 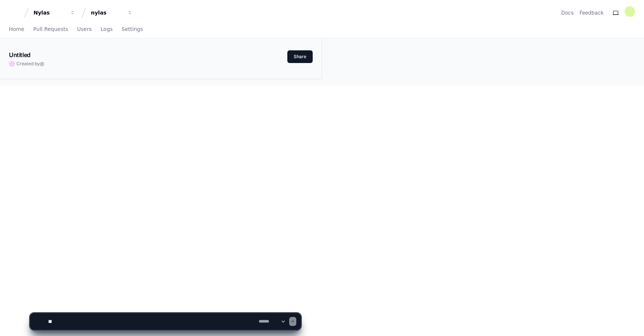 What do you see at coordinates (568, 13) in the screenshot?
I see `a: Docs` at bounding box center [568, 13].